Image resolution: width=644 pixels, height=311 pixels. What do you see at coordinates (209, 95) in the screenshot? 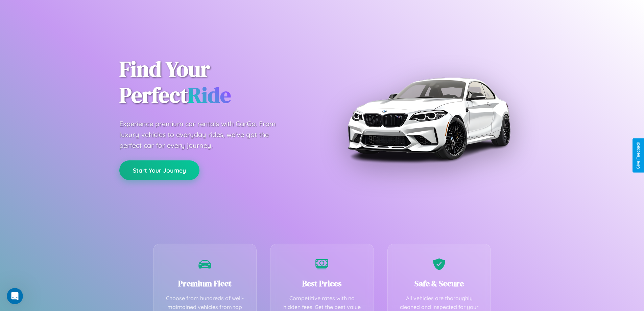
I see `span: Ride` at bounding box center [209, 95].